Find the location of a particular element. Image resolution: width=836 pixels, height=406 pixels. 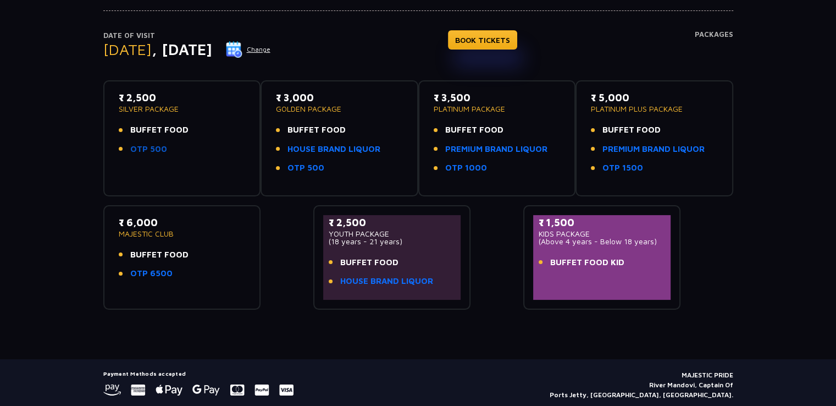

p: ₹ 5,000 is located at coordinates (654, 97).